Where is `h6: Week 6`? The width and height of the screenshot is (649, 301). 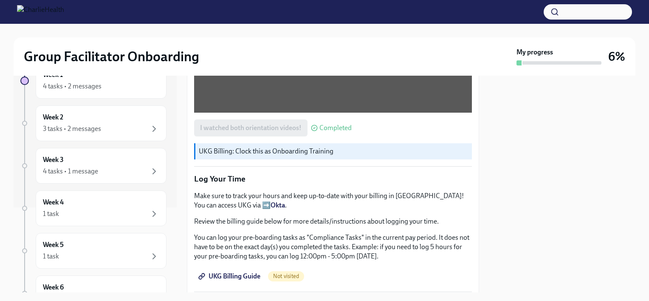
h6: Week 6 is located at coordinates (53, 287).